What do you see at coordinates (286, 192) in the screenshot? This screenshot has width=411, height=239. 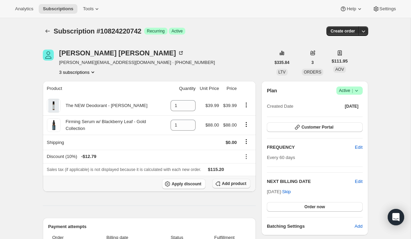 I see `span: Skip` at bounding box center [286, 192].